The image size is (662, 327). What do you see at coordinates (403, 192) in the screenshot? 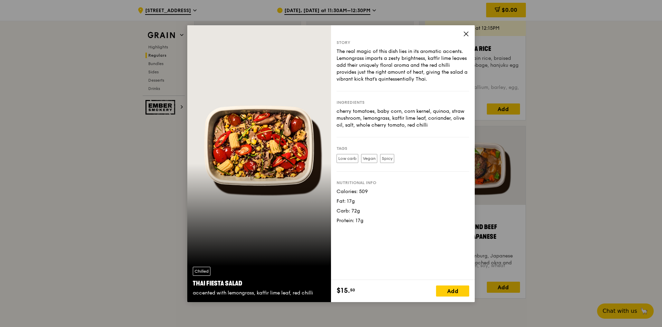
I see `div: Calories: 509` at bounding box center [403, 192].